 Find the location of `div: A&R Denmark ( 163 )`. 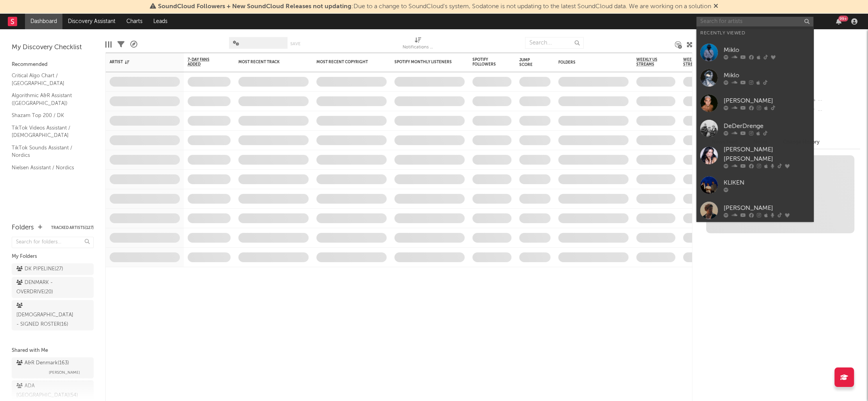

div: A&R Denmark ( 163 ) is located at coordinates (42, 363).